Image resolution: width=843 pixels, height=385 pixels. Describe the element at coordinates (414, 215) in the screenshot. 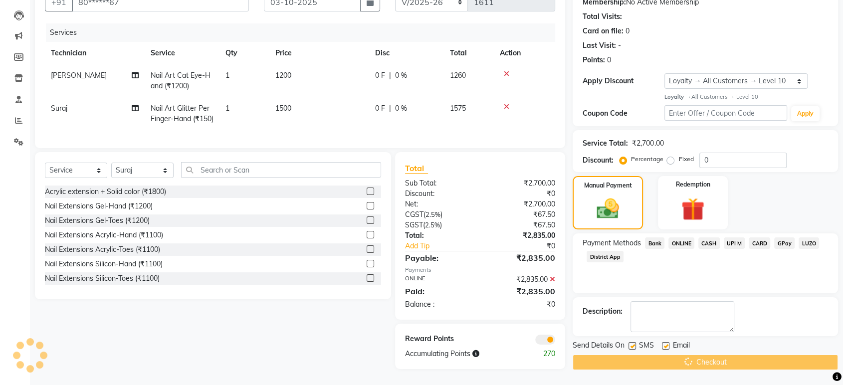

I see `span: CGST` at that location.